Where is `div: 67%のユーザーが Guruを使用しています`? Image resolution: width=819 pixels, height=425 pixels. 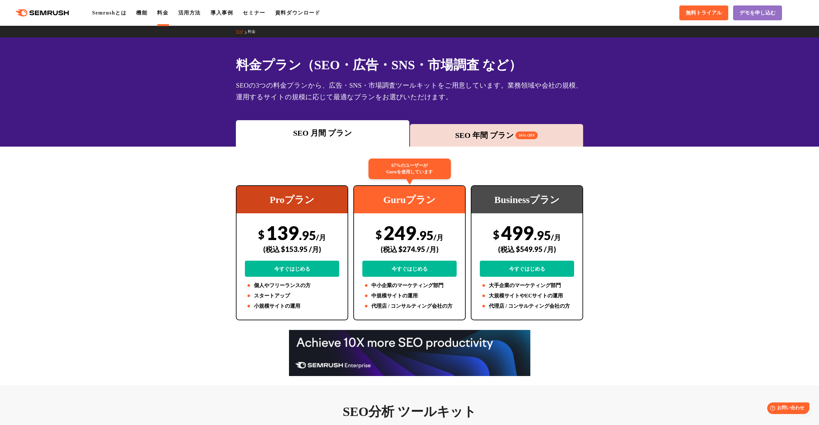 div: 67%のユーザーが Guruを使用しています is located at coordinates (410, 169).